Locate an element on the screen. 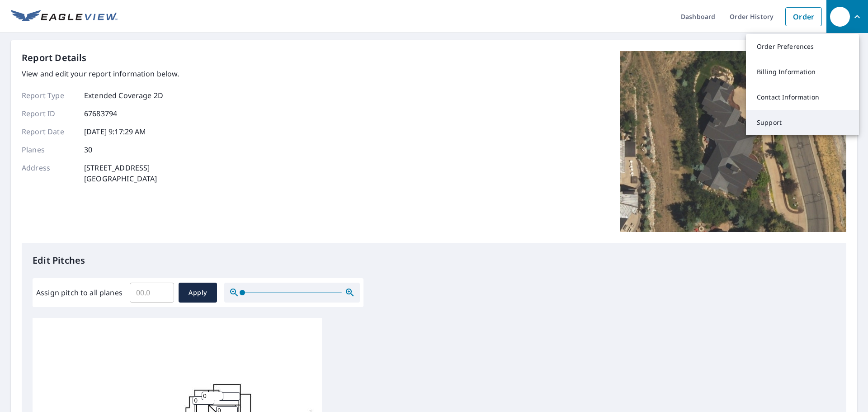  p: Extended Coverage 2D is located at coordinates (123, 95).